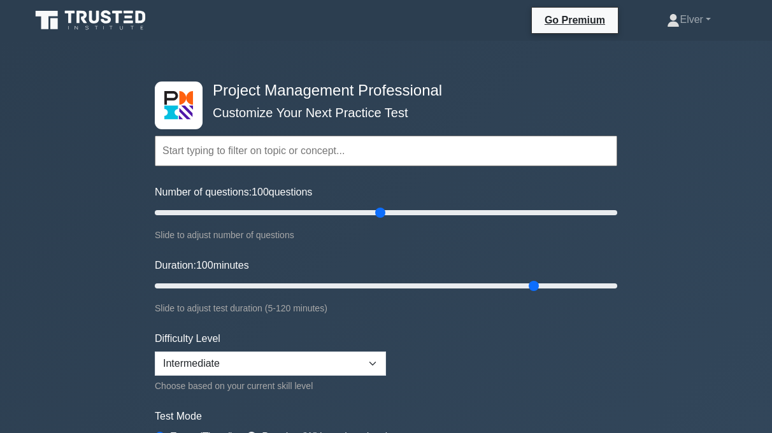 The width and height of the screenshot is (772, 433). Describe the element at coordinates (187, 339) in the screenshot. I see `label: Difficulty Level` at that location.